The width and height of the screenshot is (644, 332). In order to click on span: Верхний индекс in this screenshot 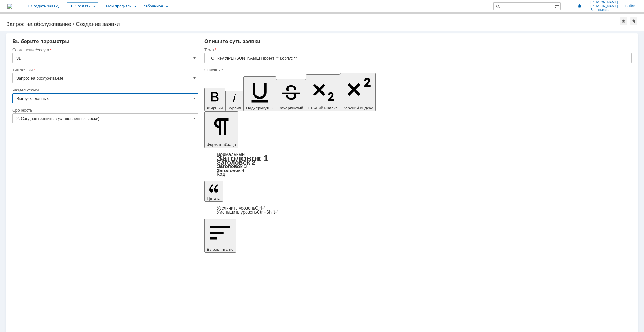, I will do `click(357, 108)`.